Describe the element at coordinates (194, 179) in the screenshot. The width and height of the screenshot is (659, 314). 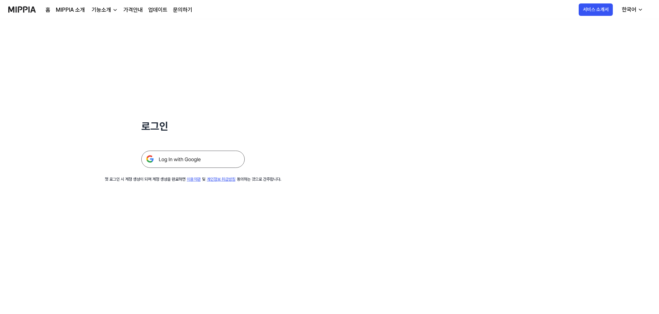
I see `a: 이용약관` at that location.